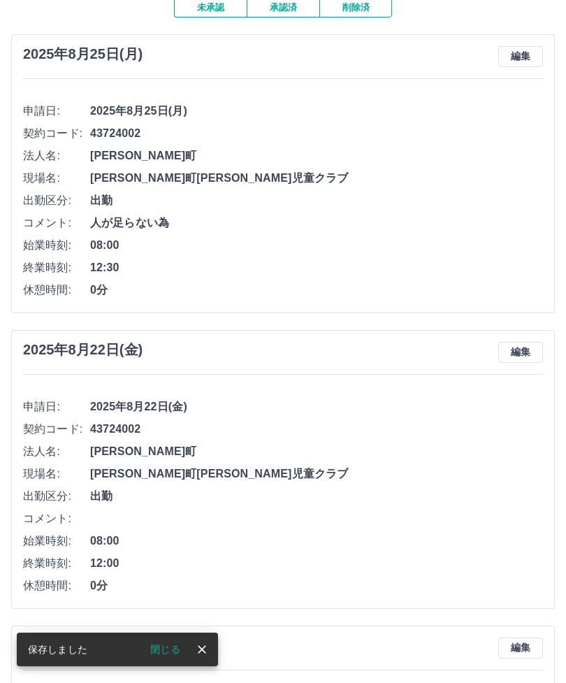 The height and width of the screenshot is (683, 566). I want to click on button: close, so click(202, 650).